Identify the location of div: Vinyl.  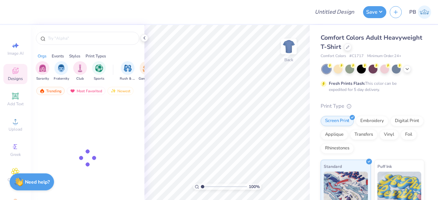
(389, 135).